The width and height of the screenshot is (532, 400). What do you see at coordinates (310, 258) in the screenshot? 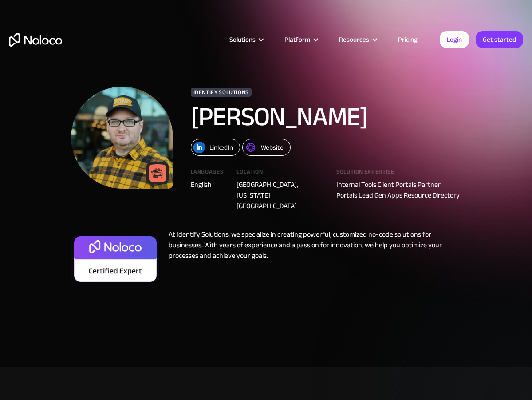
I see `div: At Identify Solutions, we specialize in creating powerful, customized no-code solutions for busin...` at bounding box center [310, 258].